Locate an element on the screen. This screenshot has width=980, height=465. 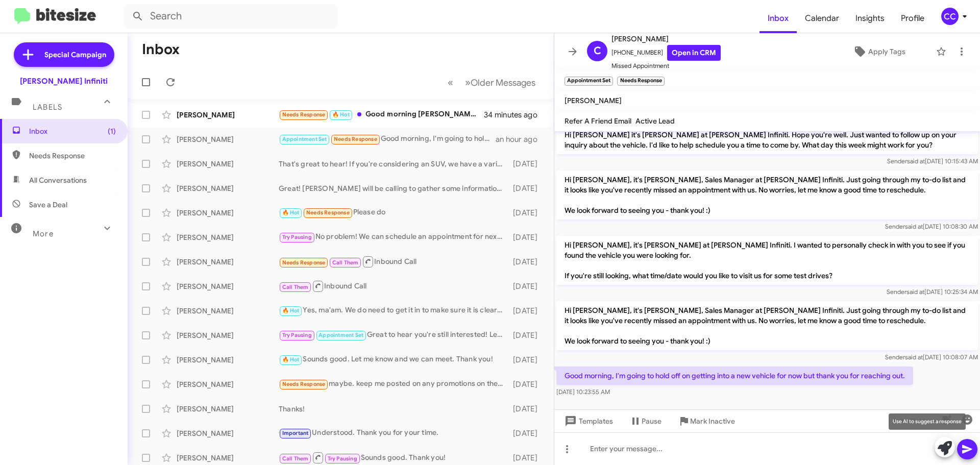
div: maybe. keep me posted on any promotions on the new QX 80. is located at coordinates (393, 384).